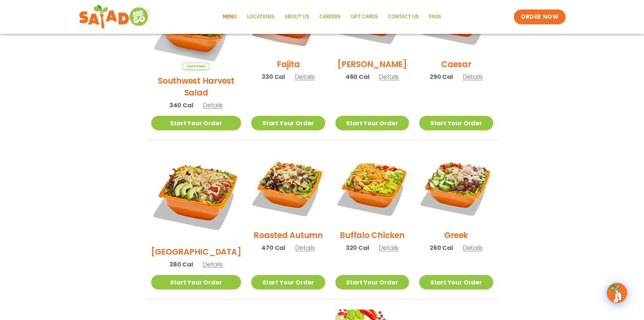  I want to click on img: Product photo for BBQ Ranch Salad, so click(196, 196).